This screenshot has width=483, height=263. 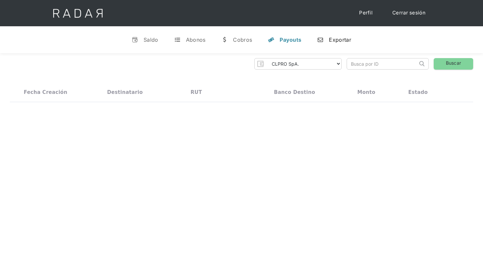 I want to click on div: RUT, so click(x=196, y=92).